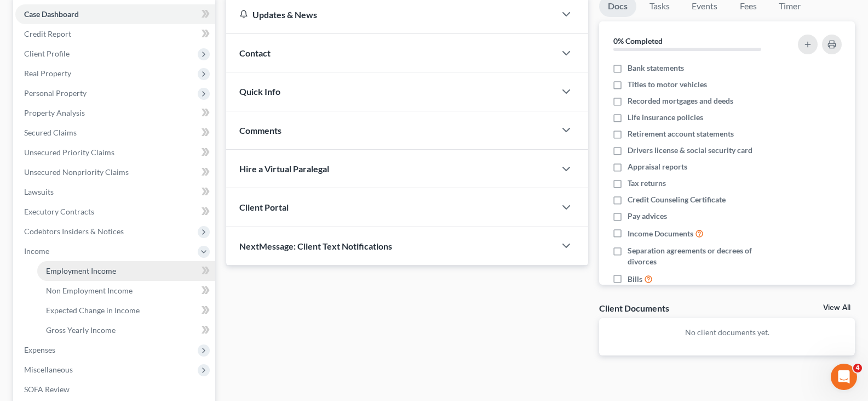 The image size is (868, 401). Describe the element at coordinates (54, 112) in the screenshot. I see `span: Property Analysis` at that location.